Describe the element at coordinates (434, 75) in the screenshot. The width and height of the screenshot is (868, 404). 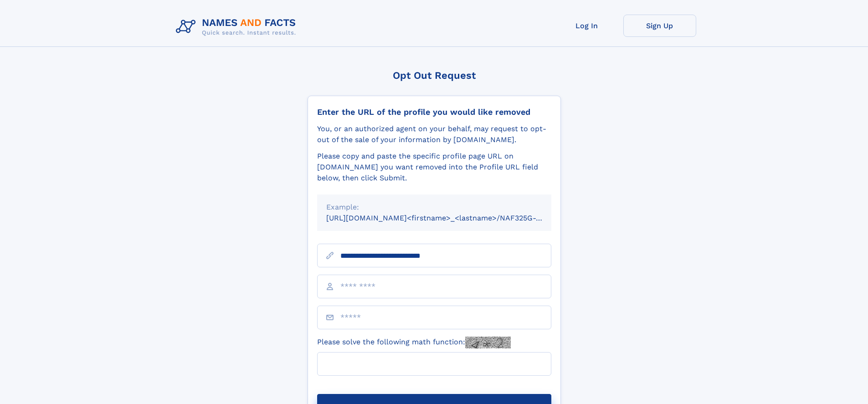
I see `div: Opt Out Request` at that location.